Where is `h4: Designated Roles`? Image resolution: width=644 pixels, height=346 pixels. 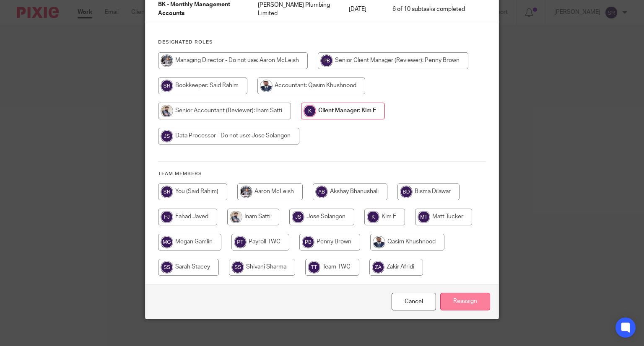 h4: Designated Roles is located at coordinates (322, 42).